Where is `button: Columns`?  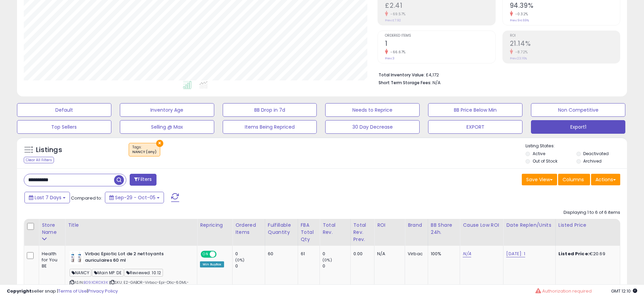 button: Columns is located at coordinates (574, 179).